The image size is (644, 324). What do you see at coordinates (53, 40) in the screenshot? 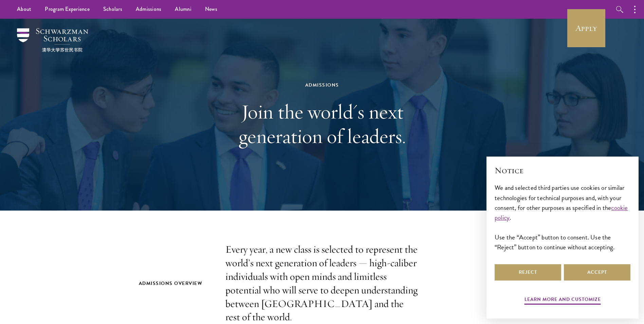
I see `img: Schwarzman Scholars` at bounding box center [53, 40].